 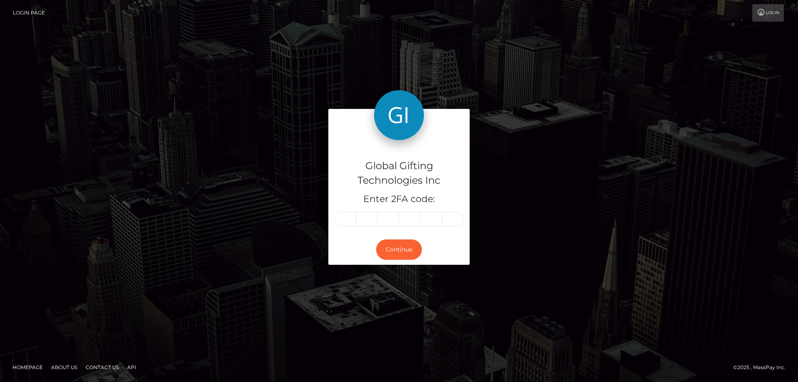 What do you see at coordinates (132, 367) in the screenshot?
I see `a: API` at bounding box center [132, 367].